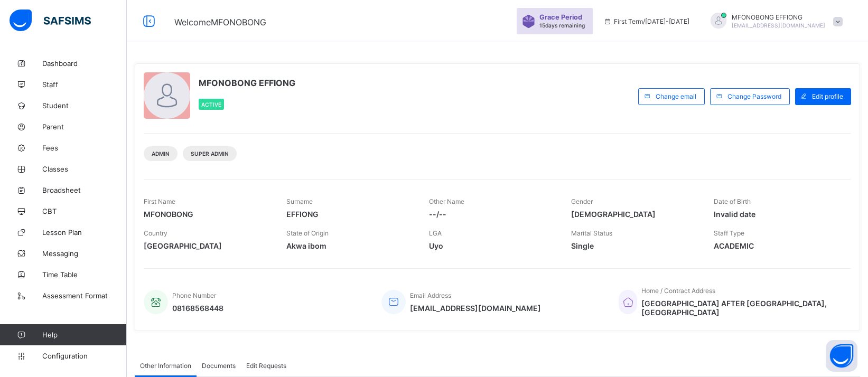  I want to click on span: Staff, so click(84, 84).